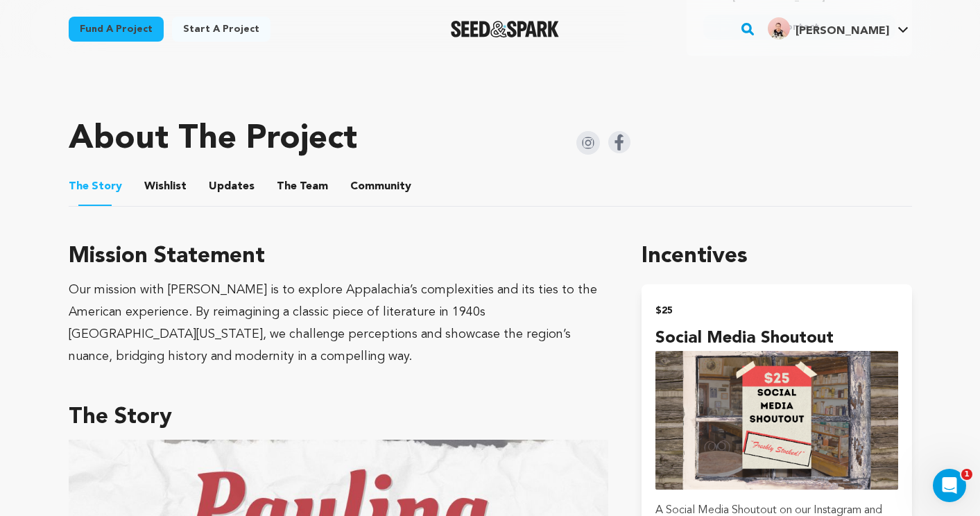 This screenshot has height=516, width=980. I want to click on a: Fund a project, so click(116, 29).